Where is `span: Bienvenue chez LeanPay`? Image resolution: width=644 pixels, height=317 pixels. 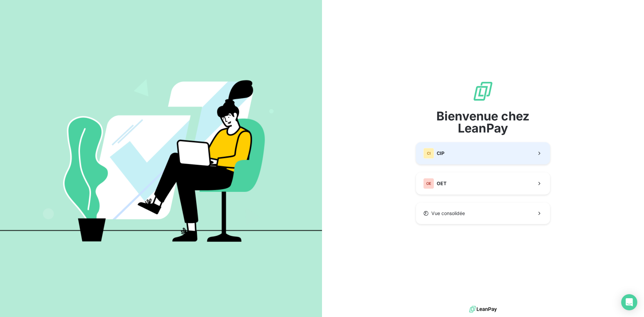 span: Bienvenue chez LeanPay is located at coordinates (483, 122).